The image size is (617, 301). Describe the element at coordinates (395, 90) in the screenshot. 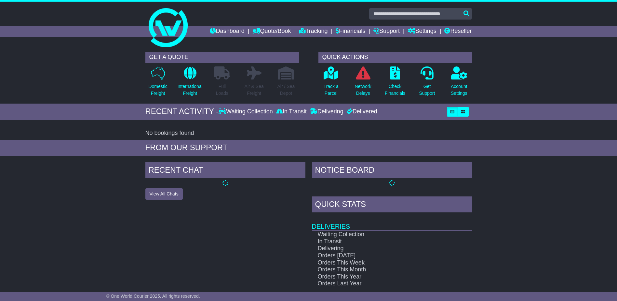

I see `p: Check Financials` at that location.